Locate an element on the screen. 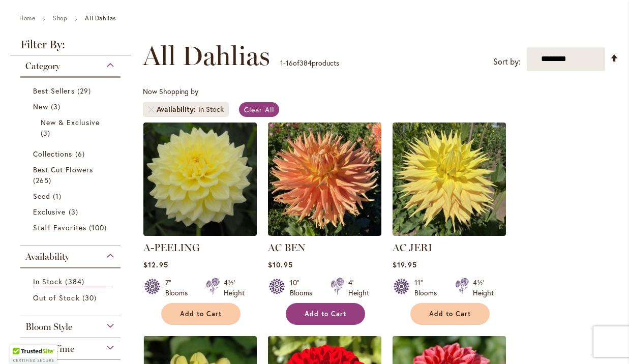 The height and width of the screenshot is (364, 629). span: Staff Favorites is located at coordinates (59, 227).